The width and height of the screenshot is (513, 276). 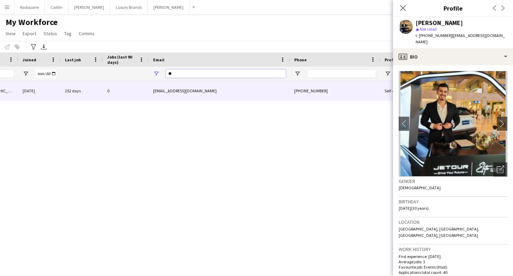 I want to click on span: Not rated, so click(x=428, y=29).